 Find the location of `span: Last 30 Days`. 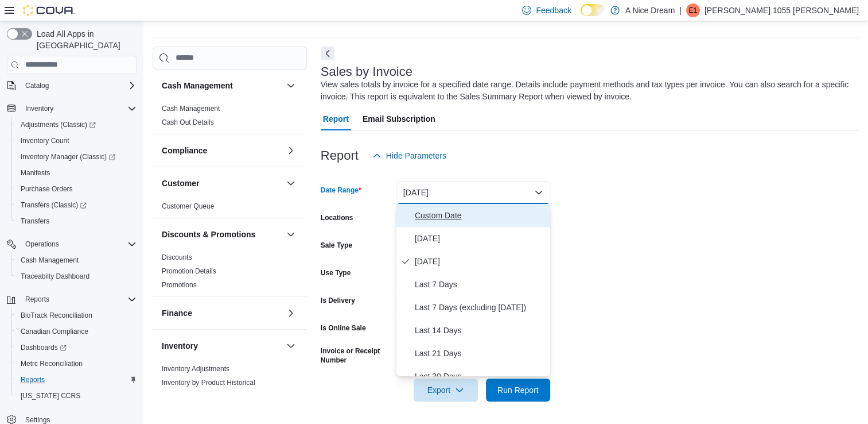

span: Last 30 Days is located at coordinates (480, 376).